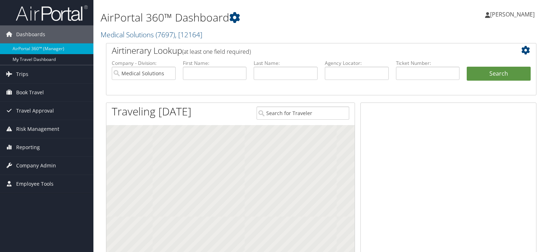 The height and width of the screenshot is (252, 549). What do you see at coordinates (303, 113) in the screenshot?
I see `input: Search for Traveler` at bounding box center [303, 113].